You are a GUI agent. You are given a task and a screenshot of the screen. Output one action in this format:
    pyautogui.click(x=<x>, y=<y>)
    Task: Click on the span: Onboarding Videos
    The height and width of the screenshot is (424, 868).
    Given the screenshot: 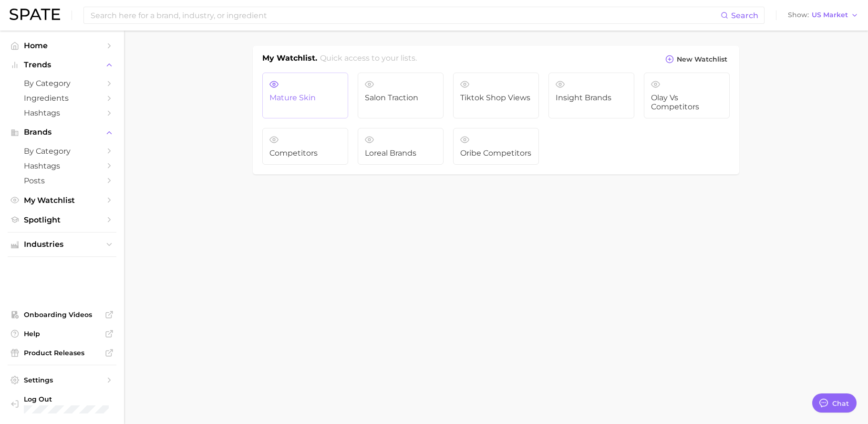 What is the action you would take?
    pyautogui.click(x=62, y=315)
    